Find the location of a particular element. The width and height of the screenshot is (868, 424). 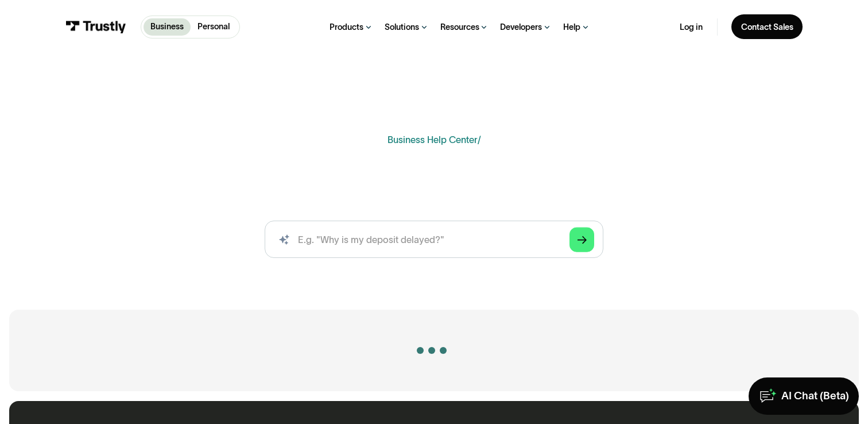

a: Business Help Center is located at coordinates (432, 139).